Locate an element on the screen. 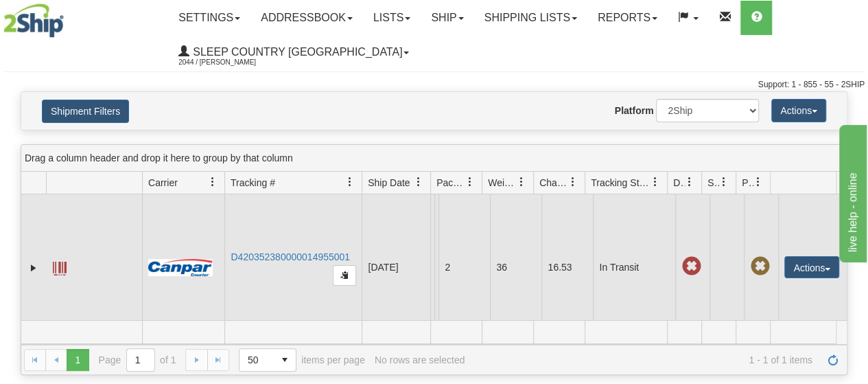 Image resolution: width=868 pixels, height=384 pixels. span: Weight is located at coordinates (502, 183).